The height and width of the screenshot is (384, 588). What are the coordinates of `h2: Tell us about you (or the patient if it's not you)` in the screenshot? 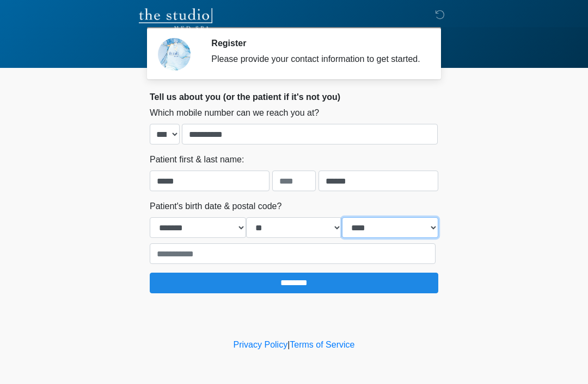 It's located at (294, 96).